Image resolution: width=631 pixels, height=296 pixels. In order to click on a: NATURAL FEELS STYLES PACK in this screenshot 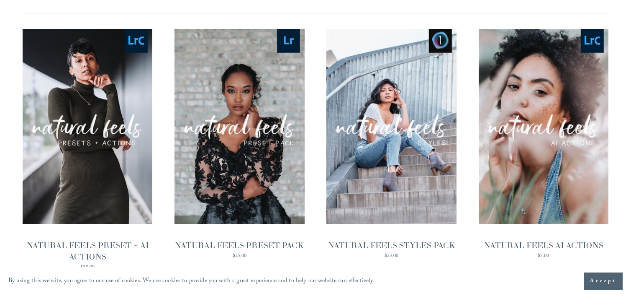, I will do `click(391, 144)`.